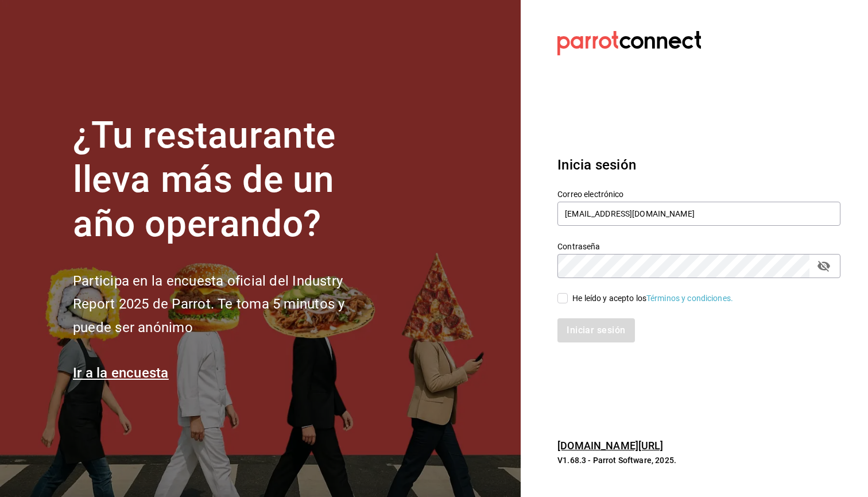 This screenshot has width=868, height=497. Describe the element at coordinates (699, 246) in the screenshot. I see `label: Contraseña` at that location.